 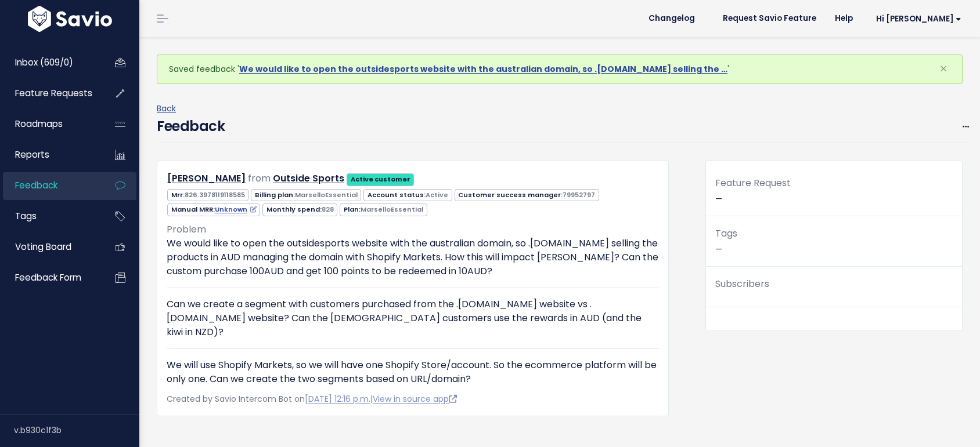 What do you see at coordinates (235, 210) in the screenshot?
I see `a: Unknown` at bounding box center [235, 210].